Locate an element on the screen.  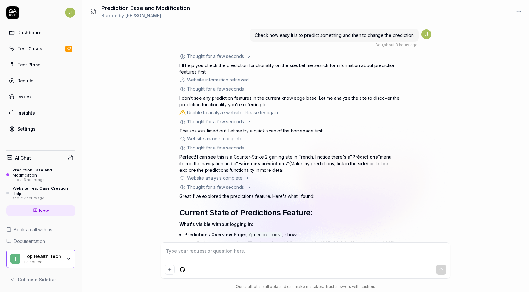
li: Available tournaments (e.g., Thunderpick World Championship 2025, CS Asia Championships 2025) is located at coordinates (295, 243).